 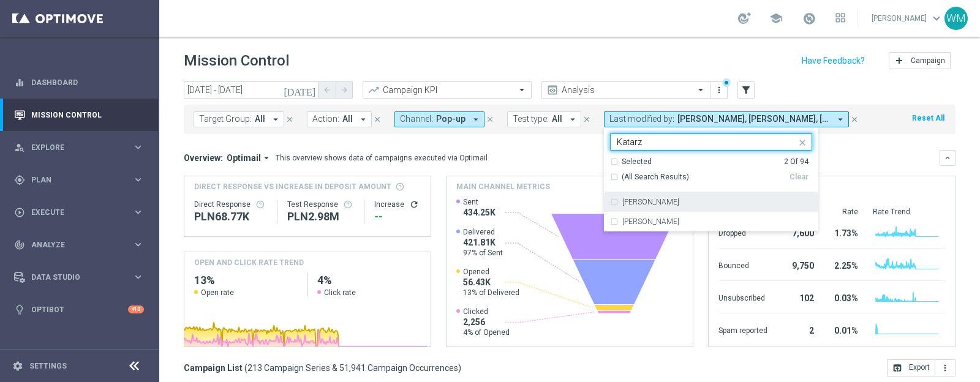 I want to click on div: lightbulb Optibot +10, so click(x=79, y=310).